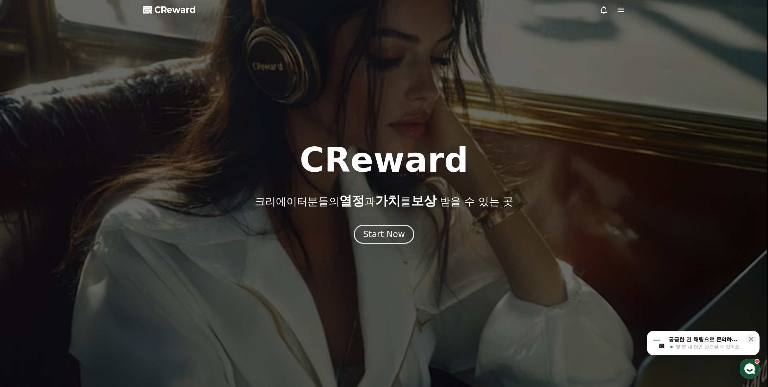 This screenshot has width=768, height=387. What do you see at coordinates (169, 10) in the screenshot?
I see `a: CReward` at bounding box center [169, 10].